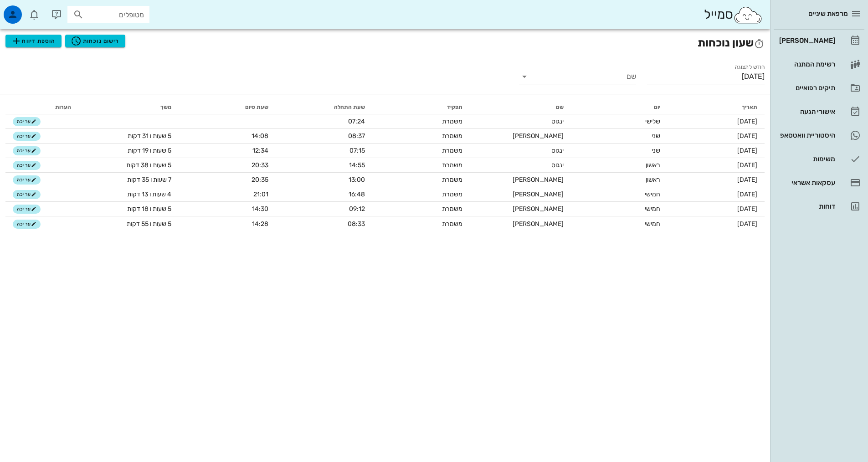 Image resolution: width=868 pixels, height=462 pixels. What do you see at coordinates (385, 43) in the screenshot?
I see `h2: שעון נוכחות` at bounding box center [385, 43].